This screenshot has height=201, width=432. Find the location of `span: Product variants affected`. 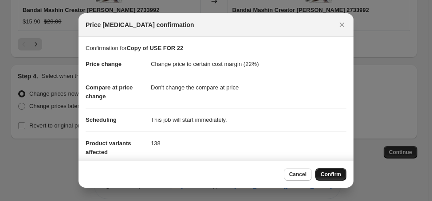

span: Product variants affected is located at coordinates (108, 148).